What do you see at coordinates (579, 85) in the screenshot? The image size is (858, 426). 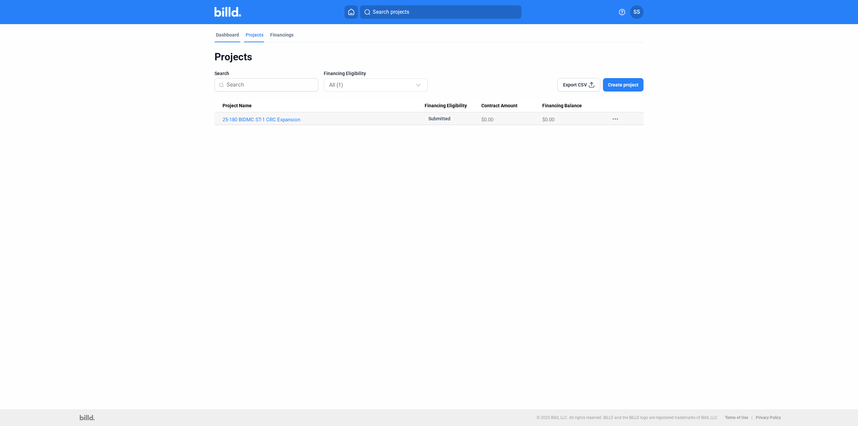 I see `button: Export CSV` at bounding box center [579, 85].